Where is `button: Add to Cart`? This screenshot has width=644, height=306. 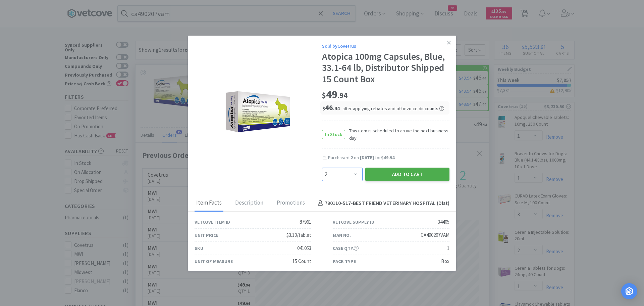
button: Add to Cart is located at coordinates (407, 174).